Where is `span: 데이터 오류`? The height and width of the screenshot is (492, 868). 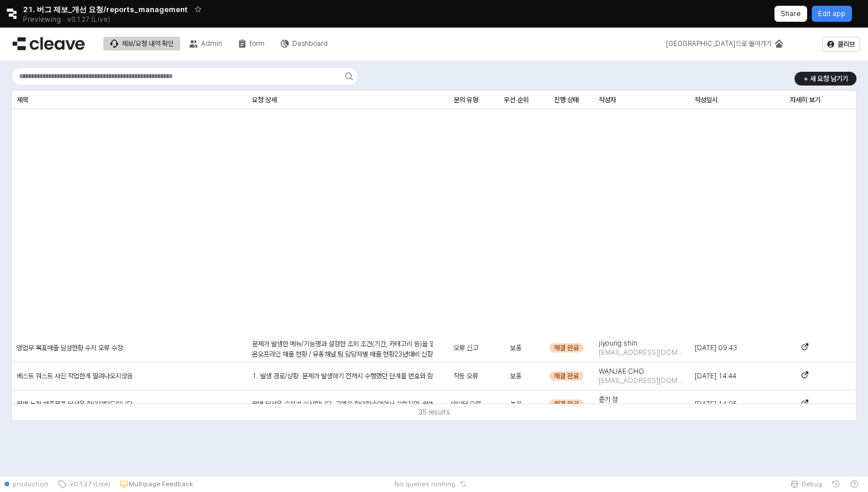 span: 데이터 오류 is located at coordinates (465, 404).